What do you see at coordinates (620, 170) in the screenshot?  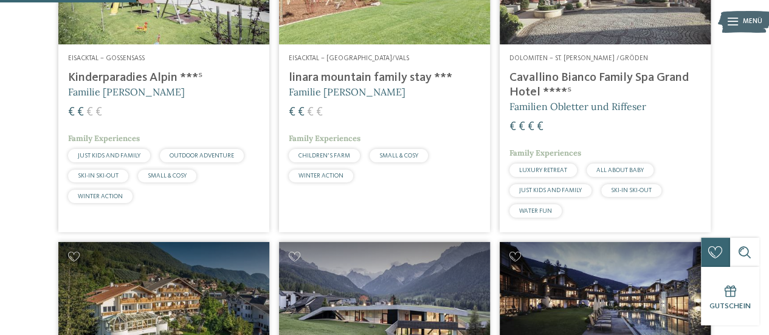 I see `span: ALL ABOUT BABY` at bounding box center [620, 170].